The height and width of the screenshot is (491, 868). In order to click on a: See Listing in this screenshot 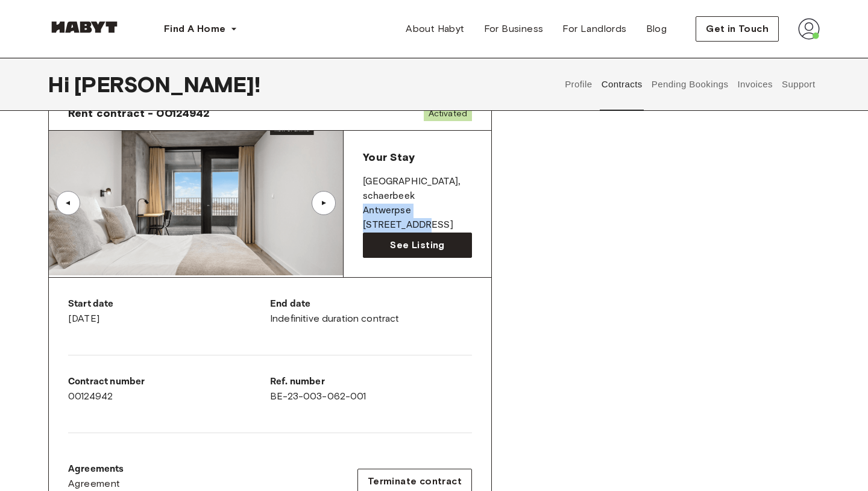, I will do `click(417, 246)`.